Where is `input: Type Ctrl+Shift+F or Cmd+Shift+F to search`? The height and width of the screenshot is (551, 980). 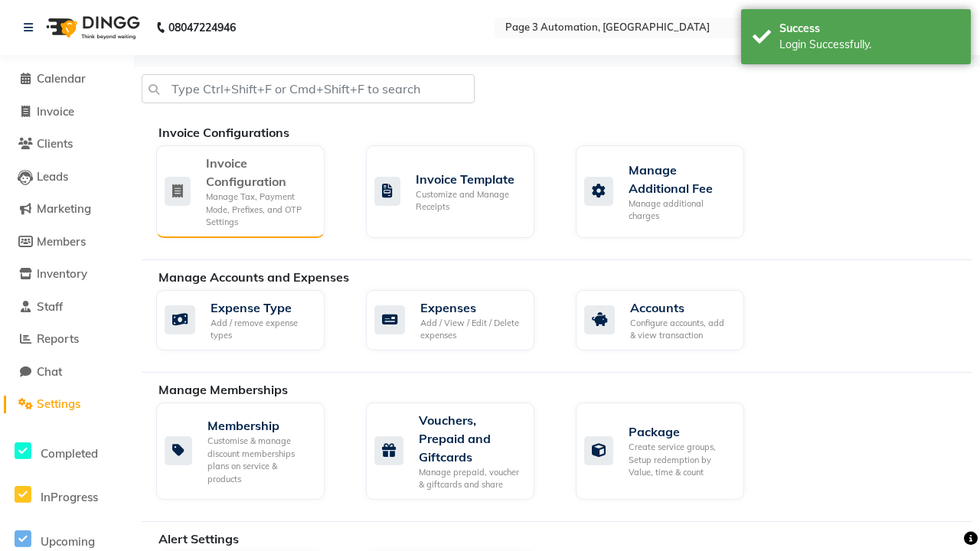
input: Type Ctrl+Shift+F or Cmd+Shift+F to search is located at coordinates (308, 89).